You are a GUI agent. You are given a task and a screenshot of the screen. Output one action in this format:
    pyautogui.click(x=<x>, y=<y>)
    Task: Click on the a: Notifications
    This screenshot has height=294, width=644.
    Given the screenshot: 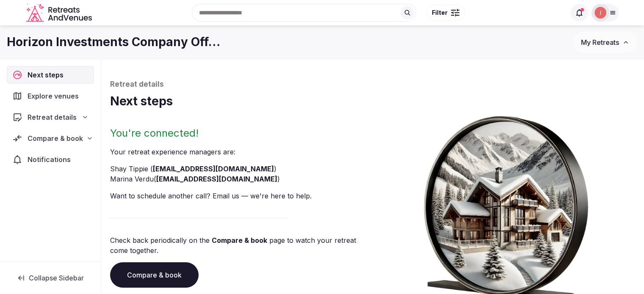 What is the action you would take?
    pyautogui.click(x=50, y=159)
    